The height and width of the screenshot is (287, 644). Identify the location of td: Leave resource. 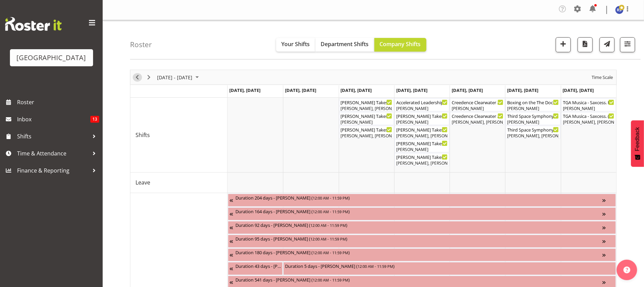
(179, 183).